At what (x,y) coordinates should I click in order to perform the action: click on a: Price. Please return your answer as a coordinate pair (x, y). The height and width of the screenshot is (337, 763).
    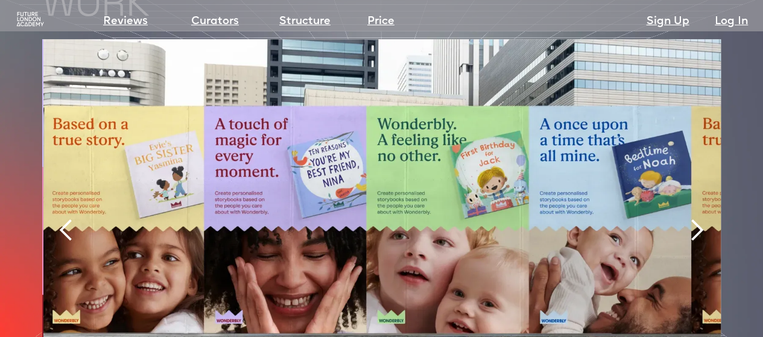
    Looking at the image, I should click on (381, 22).